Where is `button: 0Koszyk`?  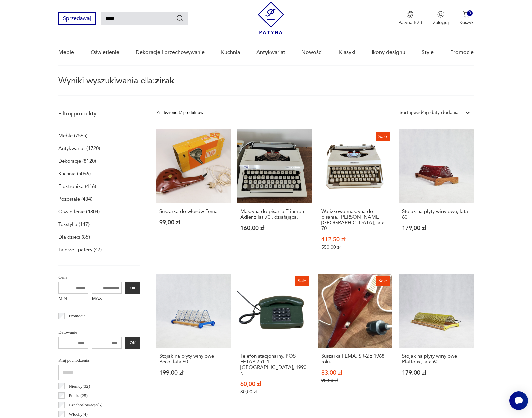
button: 0Koszyk is located at coordinates (466, 18).